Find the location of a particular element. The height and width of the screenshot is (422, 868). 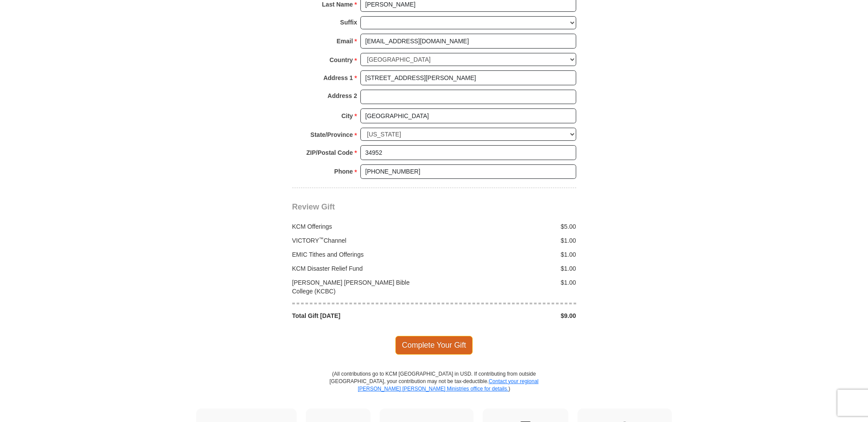

strong: ZIP/Postal Code is located at coordinates (329, 153).